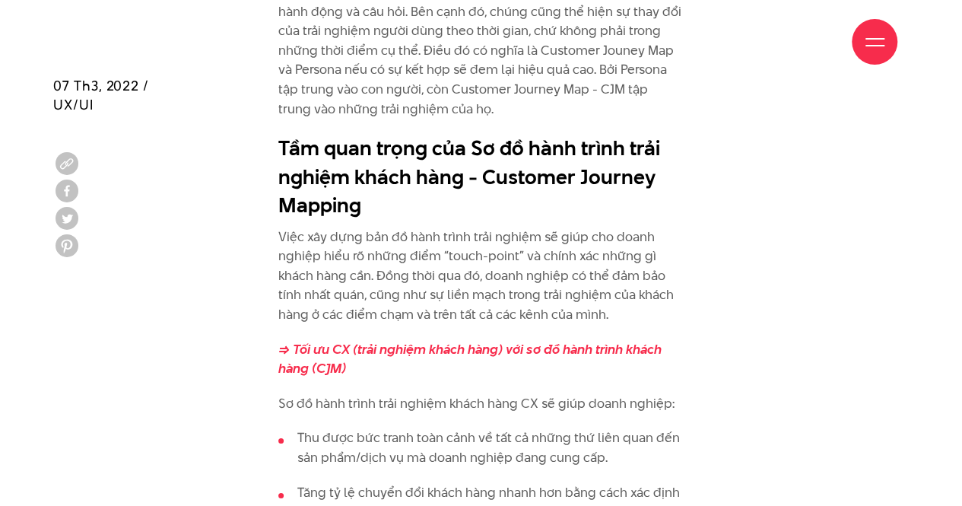  Describe the element at coordinates (481, 447) in the screenshot. I see `li: Thu được bức tranh toàn cảnh về tất cả những thứ liên quan đến sản phẩm/dịch vụ mà doanh nghiệp đ...` at that location.